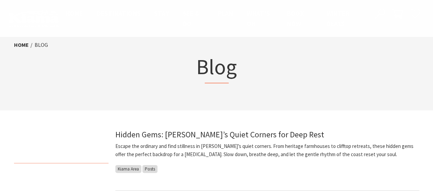  What do you see at coordinates (128, 169) in the screenshot?
I see `span: Kiama Area` at bounding box center [128, 169].